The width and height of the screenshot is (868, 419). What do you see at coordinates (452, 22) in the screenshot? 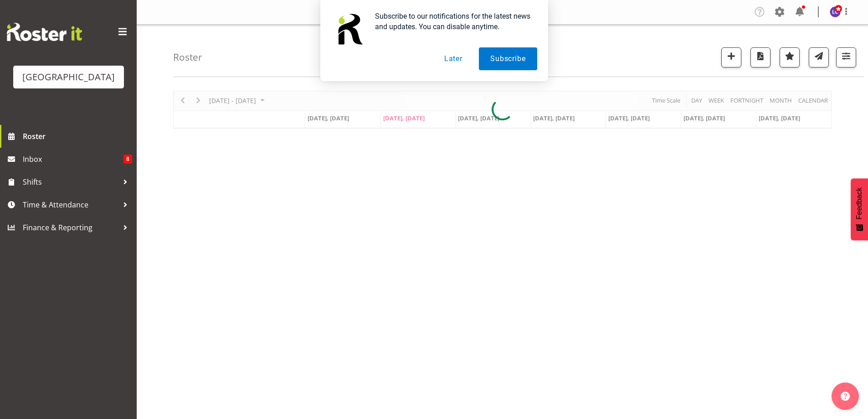
I see `div: Subscribe to our notifications for the latest news and updates. You can disable anytime.` at bounding box center [452, 22].